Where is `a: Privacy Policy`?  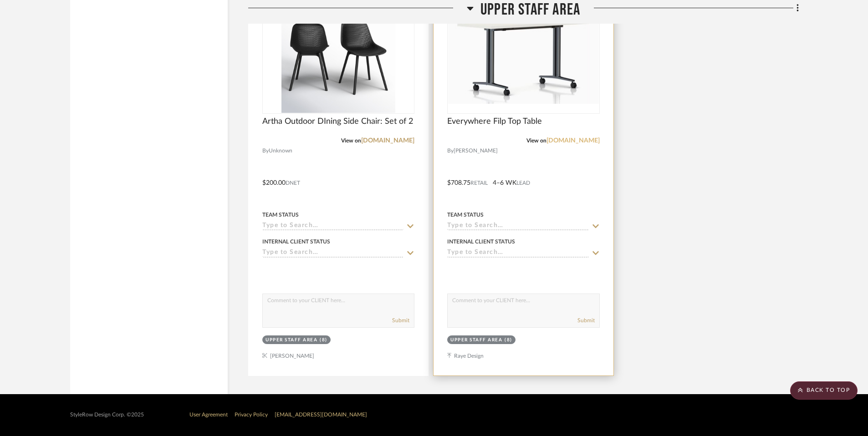 a: Privacy Policy is located at coordinates (251, 415).